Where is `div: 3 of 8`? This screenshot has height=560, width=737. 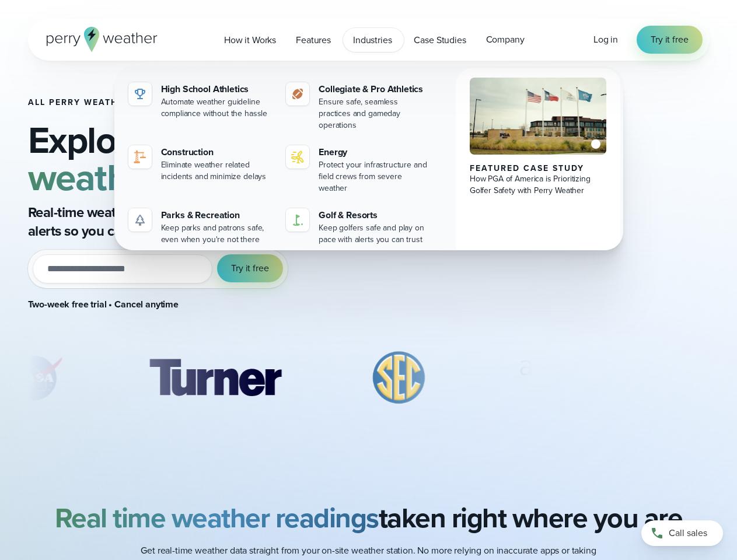 div: 3 of 8 is located at coordinates (399, 378).